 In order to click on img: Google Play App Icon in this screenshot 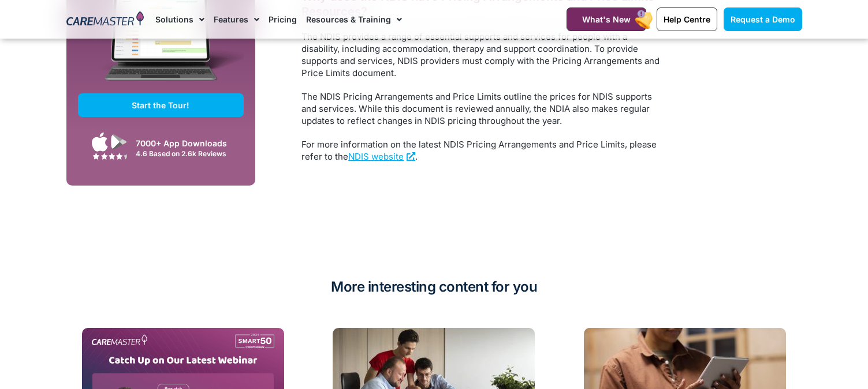, I will do `click(119, 142)`.